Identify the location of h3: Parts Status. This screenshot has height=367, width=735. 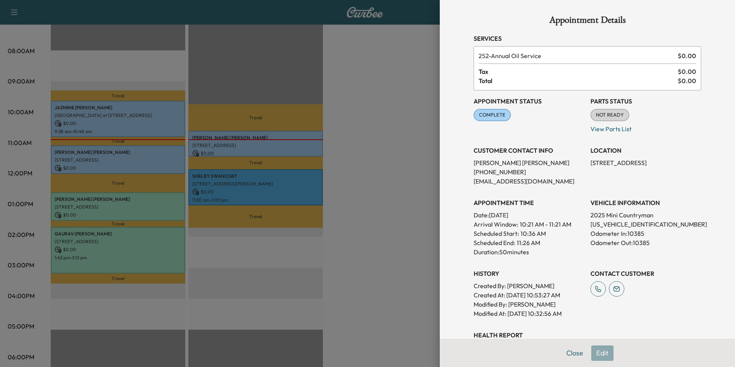
(646, 101).